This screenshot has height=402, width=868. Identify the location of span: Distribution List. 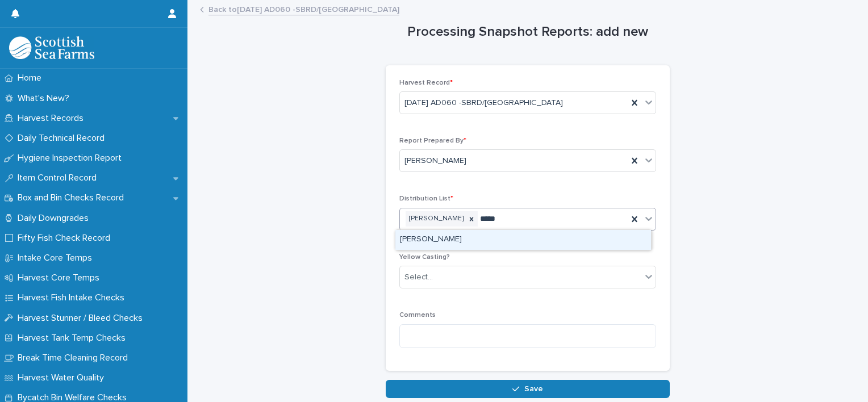
(426, 199).